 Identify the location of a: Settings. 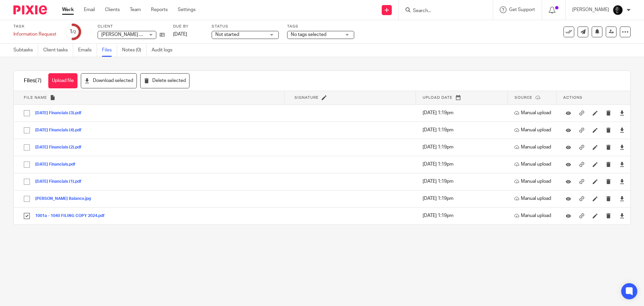
(186, 10).